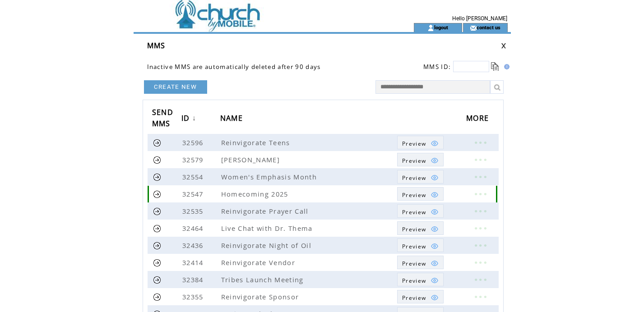  Describe the element at coordinates (506, 67) in the screenshot. I see `img: help.gif` at that location.